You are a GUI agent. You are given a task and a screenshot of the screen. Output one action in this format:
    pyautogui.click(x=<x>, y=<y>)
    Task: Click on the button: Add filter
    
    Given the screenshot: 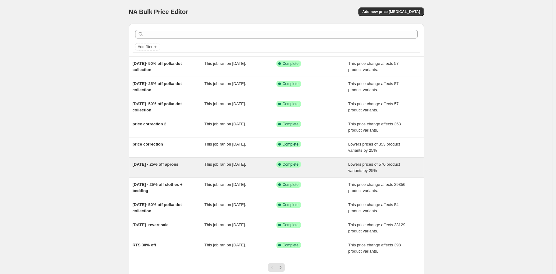 What is the action you would take?
    pyautogui.click(x=148, y=47)
    